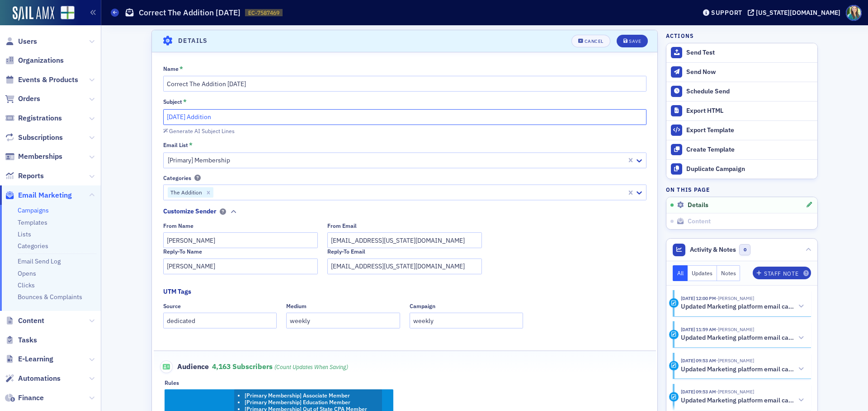  What do you see at coordinates (749, 169) in the screenshot?
I see `div: Duplicate Campaign` at bounding box center [749, 169].